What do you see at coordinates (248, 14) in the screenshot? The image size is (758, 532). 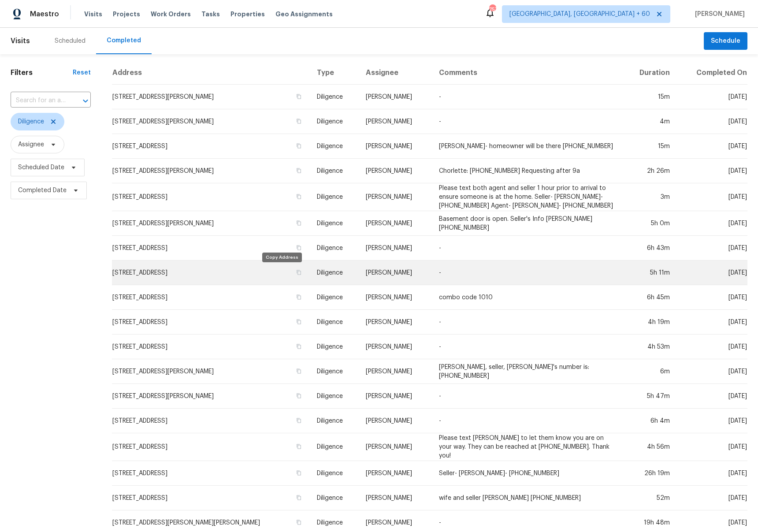 I see `span: Properties` at bounding box center [248, 14].